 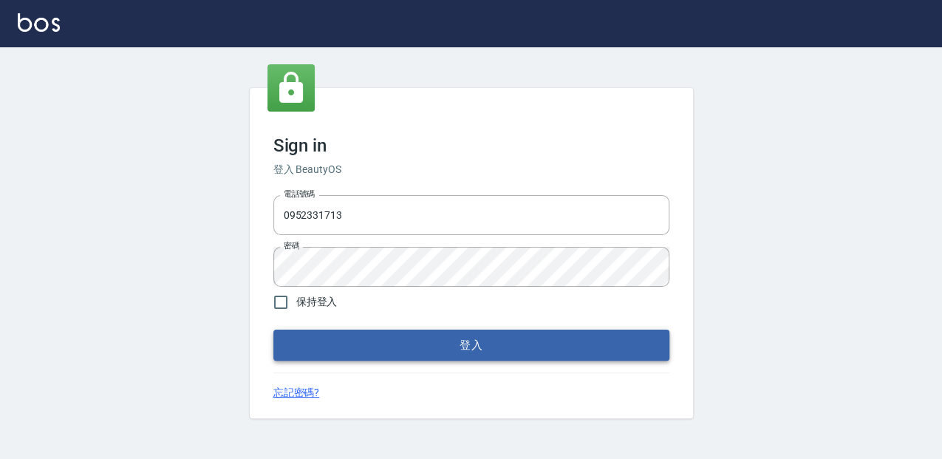 I want to click on button: 登入, so click(x=471, y=345).